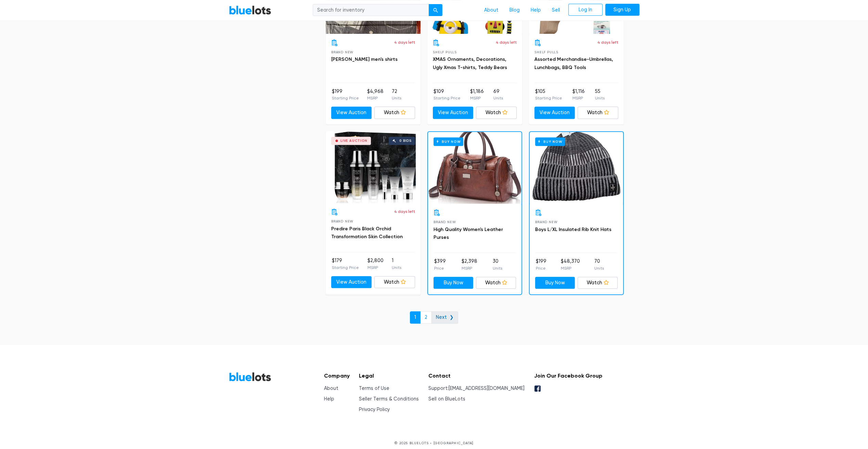 This screenshot has height=449, width=868. What do you see at coordinates (447, 399) in the screenshot?
I see `a: Sell on BlueLots` at bounding box center [447, 399].